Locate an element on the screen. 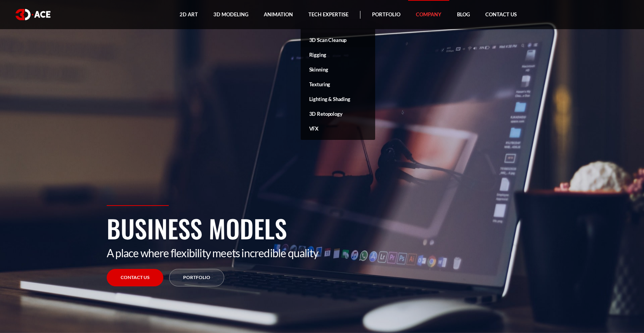 Image resolution: width=644 pixels, height=333 pixels. a: Rigging is located at coordinates (338, 55).